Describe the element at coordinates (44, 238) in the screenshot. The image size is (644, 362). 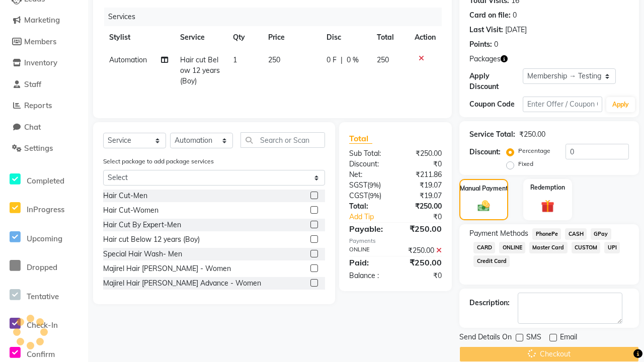
I see `span: Upcoming` at that location.